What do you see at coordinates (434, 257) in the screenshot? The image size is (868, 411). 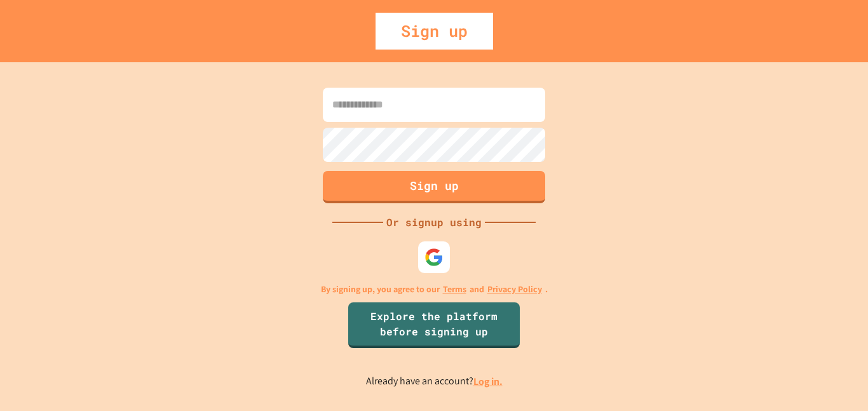 I see `img: google-icon.svg` at bounding box center [434, 257].